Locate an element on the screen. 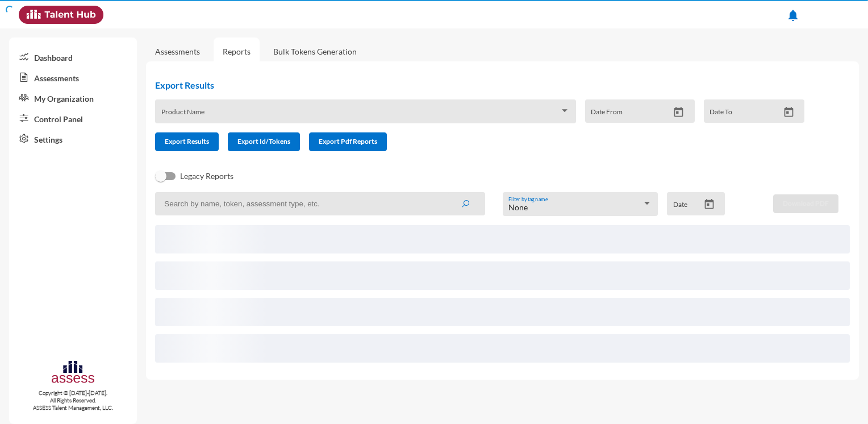  a: Dashboard is located at coordinates (73, 57).